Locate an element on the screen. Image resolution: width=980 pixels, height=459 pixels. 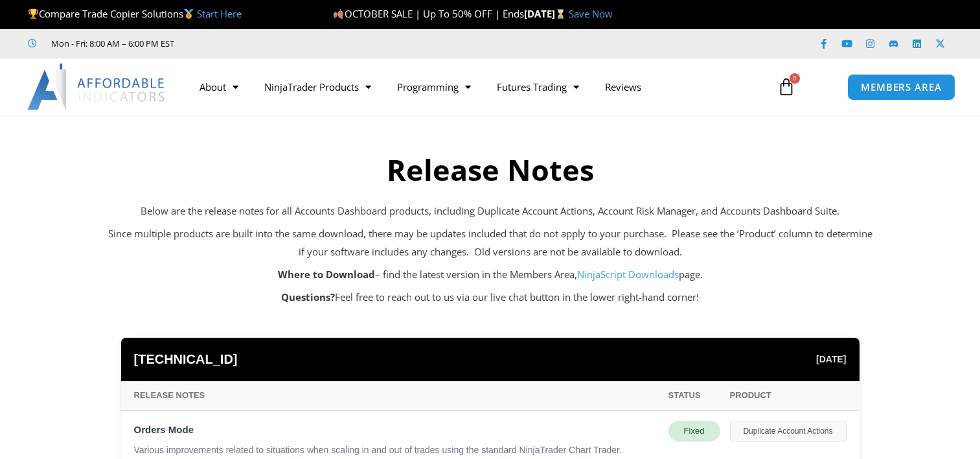
div: Product is located at coordinates (788, 395).